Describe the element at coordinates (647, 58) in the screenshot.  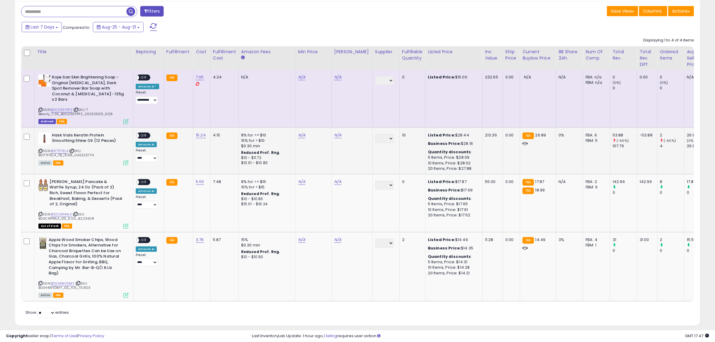
I see `div: Total Rev. Diff.` at that location.